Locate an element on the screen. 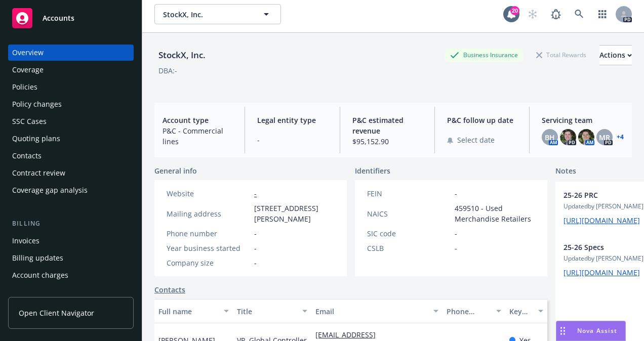  a: Account charges is located at coordinates (71, 275).